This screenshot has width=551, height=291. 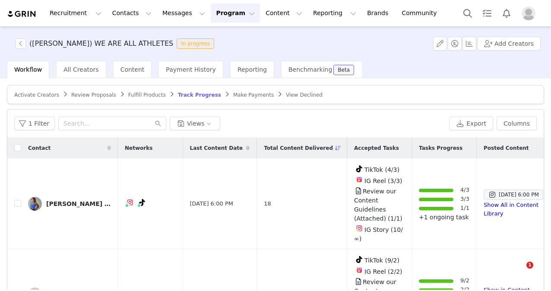 I want to click on span: Networks, so click(x=139, y=148).